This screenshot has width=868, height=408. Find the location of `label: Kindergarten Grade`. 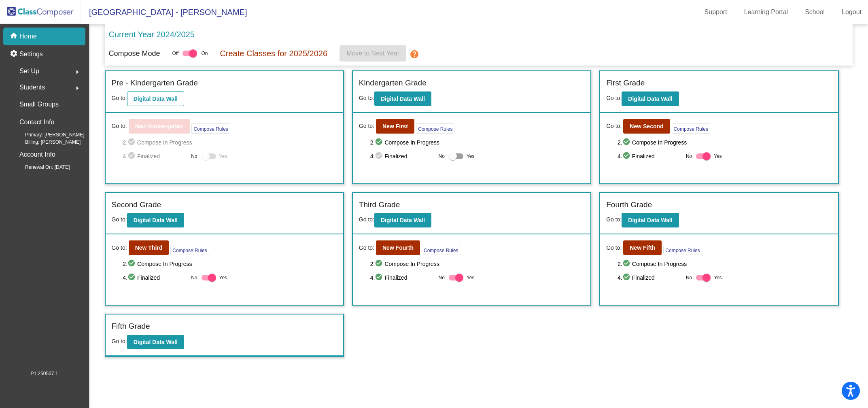

label: Kindergarten Grade is located at coordinates (392, 83).